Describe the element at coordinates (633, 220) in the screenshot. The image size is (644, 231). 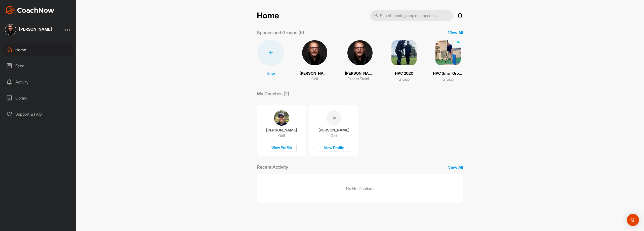
I see `div: Open Intercom Messenger` at that location.